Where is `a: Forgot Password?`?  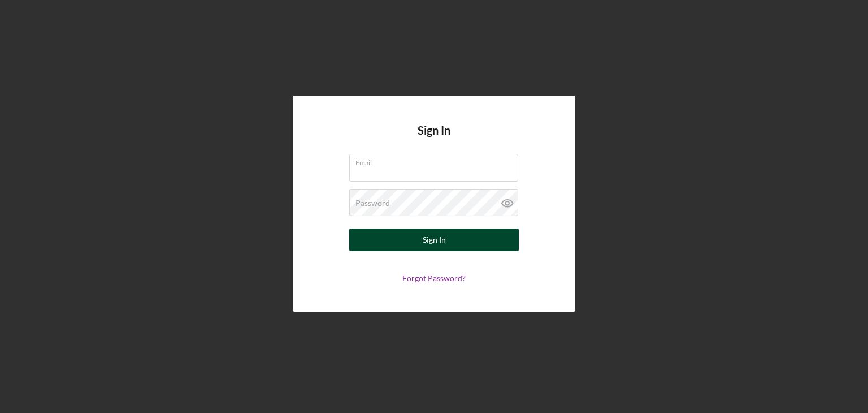 a: Forgot Password? is located at coordinates (434, 278).